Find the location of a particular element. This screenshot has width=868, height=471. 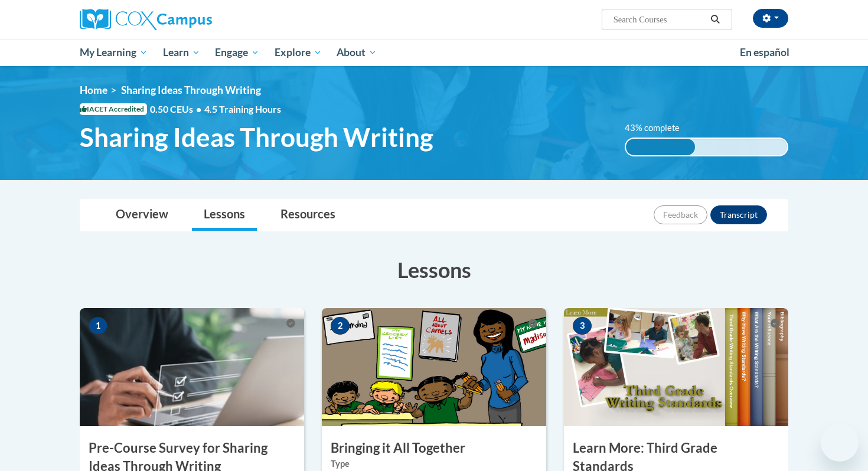

button: Feedback is located at coordinates (680, 215).